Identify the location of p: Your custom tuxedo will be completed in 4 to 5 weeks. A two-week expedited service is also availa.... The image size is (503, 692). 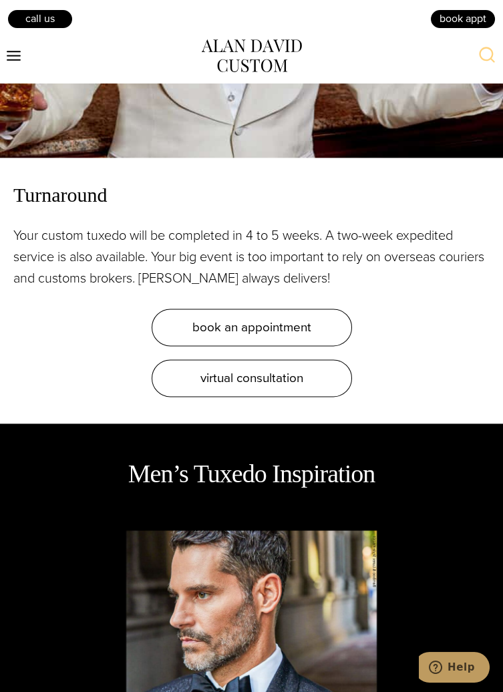
(251, 257).